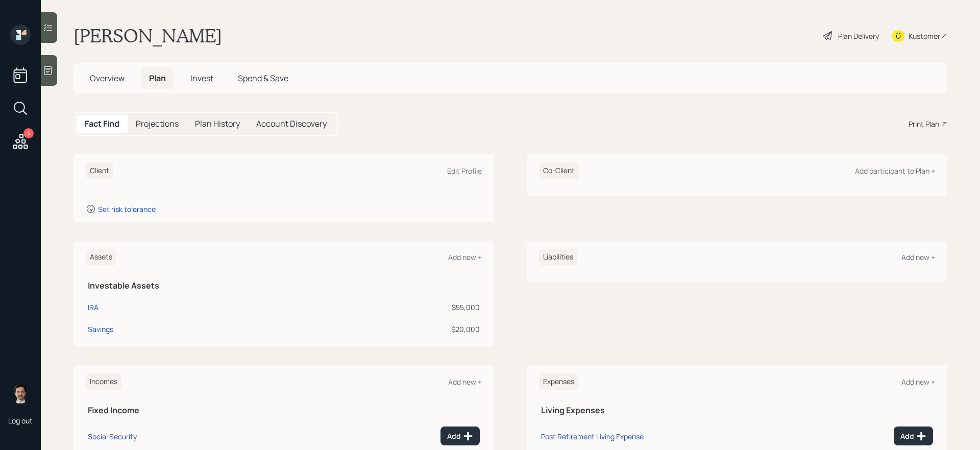 Image resolution: width=980 pixels, height=450 pixels. What do you see at coordinates (112, 437) in the screenshot?
I see `div: Social Security` at bounding box center [112, 437].